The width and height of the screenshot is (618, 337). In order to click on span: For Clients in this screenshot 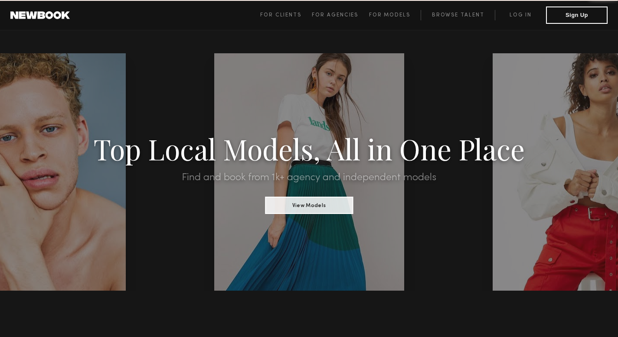, I will do `click(280, 15)`.